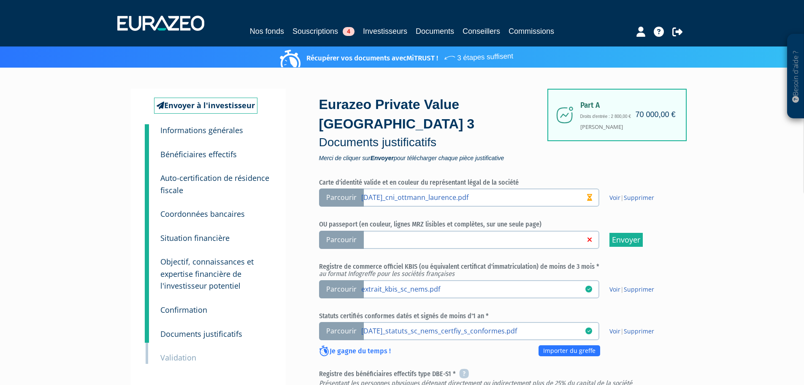 This screenshot has width=804, height=385. I want to click on small: Confirmation, so click(184, 310).